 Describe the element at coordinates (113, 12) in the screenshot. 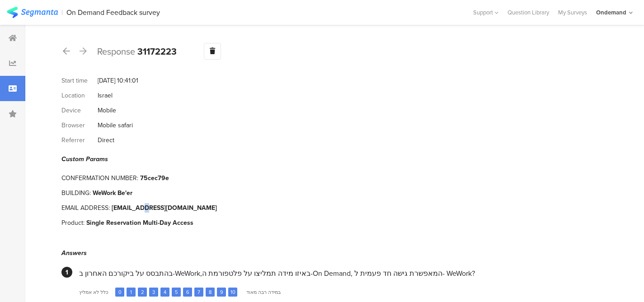

I see `div: On Demand Feedback survey` at that location.